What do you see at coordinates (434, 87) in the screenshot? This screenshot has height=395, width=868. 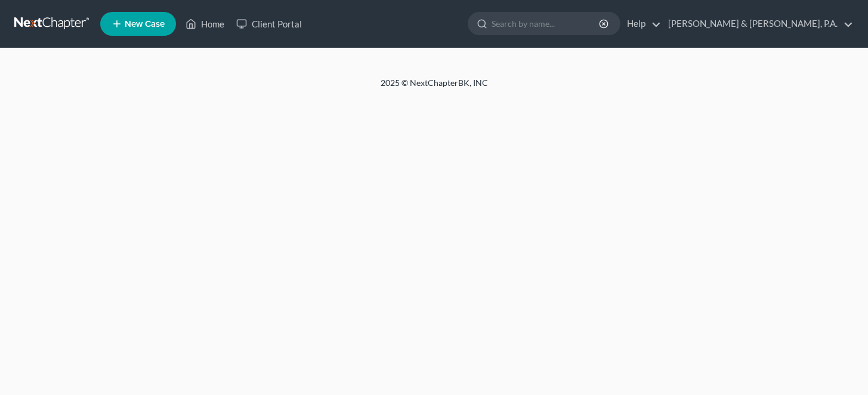 I see `div: 2025 © NextChapterBK, INC` at bounding box center [434, 87].